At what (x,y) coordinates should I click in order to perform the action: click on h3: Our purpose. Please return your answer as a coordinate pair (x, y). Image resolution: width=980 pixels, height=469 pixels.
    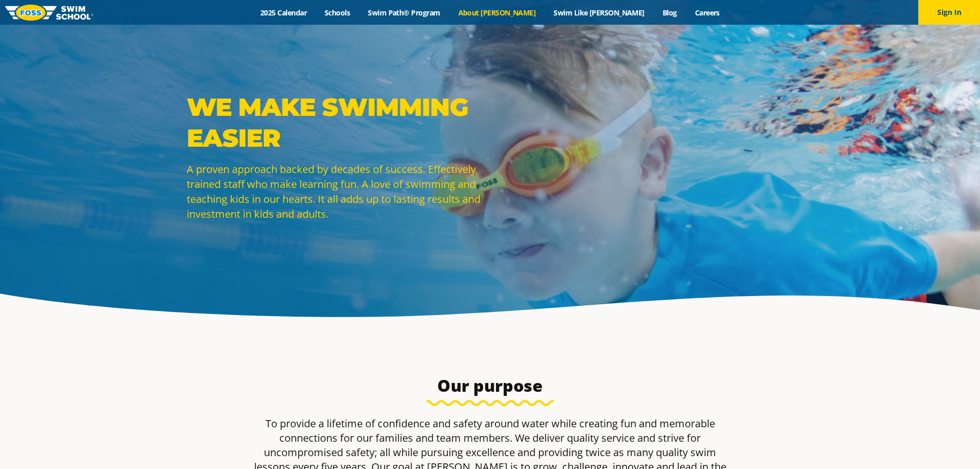
    Looking at the image, I should click on (490, 386).